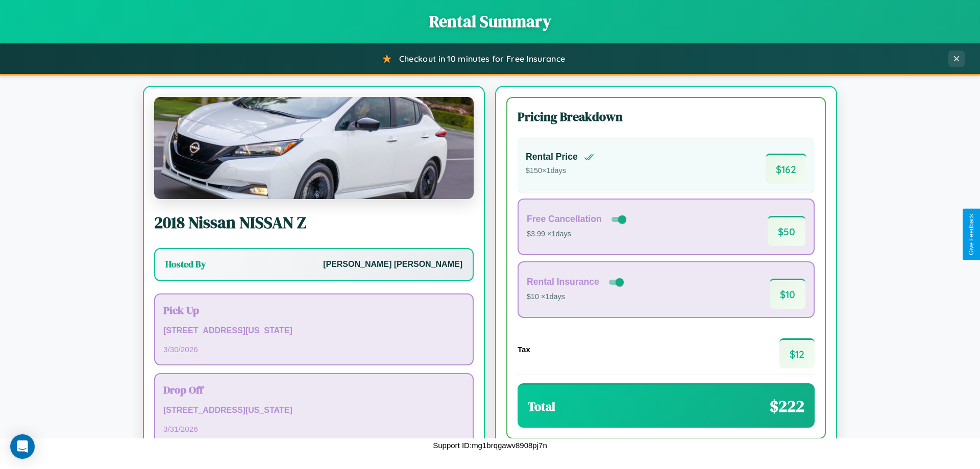 The width and height of the screenshot is (980, 469). What do you see at coordinates (524, 349) in the screenshot?
I see `h4: Tax` at bounding box center [524, 349].